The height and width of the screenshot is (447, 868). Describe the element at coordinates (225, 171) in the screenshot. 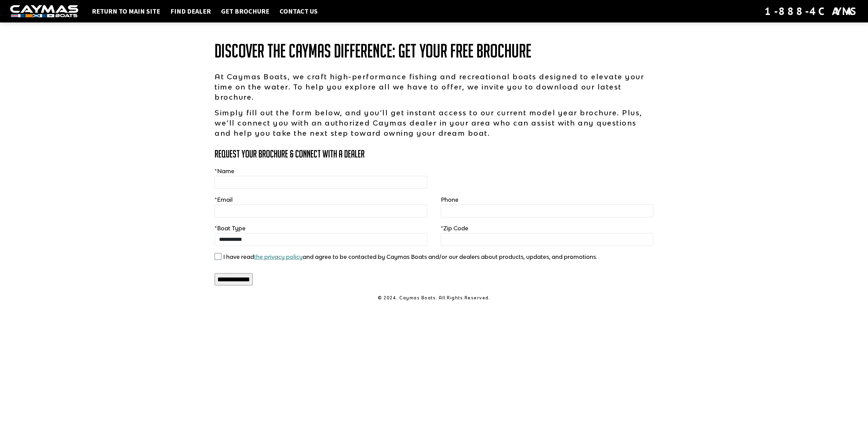

I see `label: Name` at that location.